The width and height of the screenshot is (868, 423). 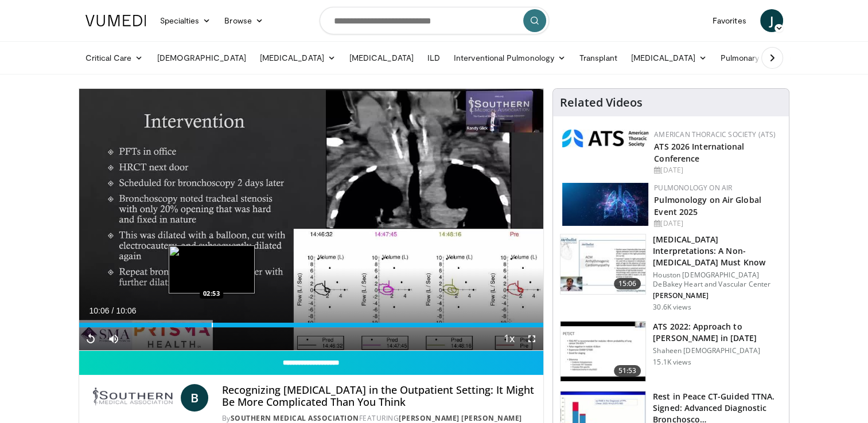 I want to click on img: ba18d8f0-9906-4a98-861f-60482623d05e.jpeg.150x105_q85_autocrop_double_scale_upscale_version-0.2.jpg, so click(x=605, y=204).